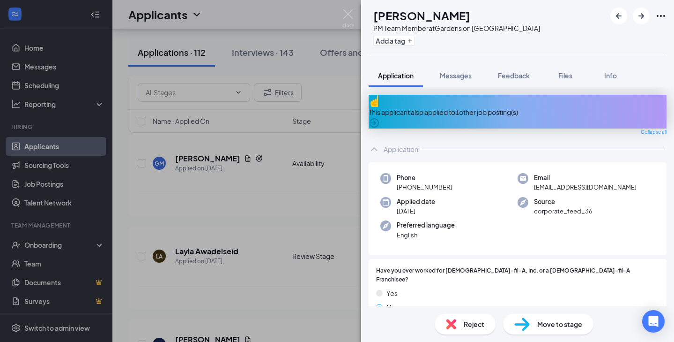  Describe the element at coordinates (661, 16) in the screenshot. I see `svg: Ellipses` at that location.